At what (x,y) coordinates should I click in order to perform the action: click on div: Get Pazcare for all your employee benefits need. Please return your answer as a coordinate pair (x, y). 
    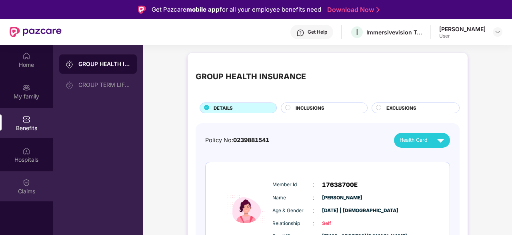
    Looking at the image, I should click on (236, 10).